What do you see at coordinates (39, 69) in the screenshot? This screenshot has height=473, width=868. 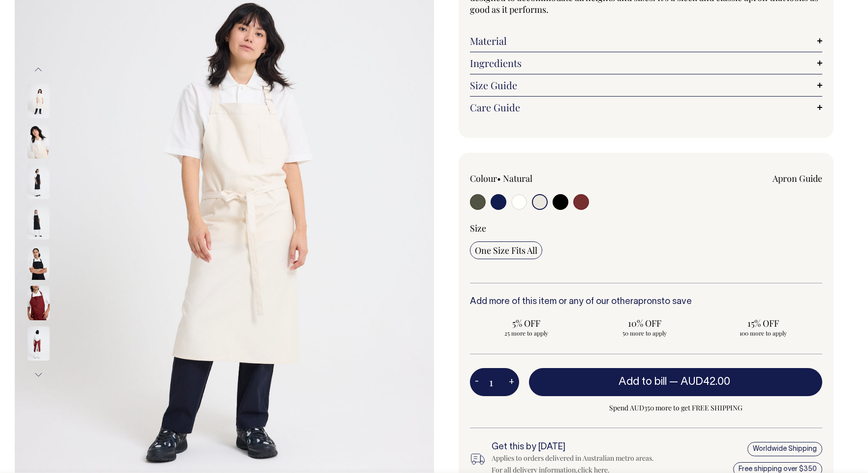 I see `button: Previous` at bounding box center [39, 69].